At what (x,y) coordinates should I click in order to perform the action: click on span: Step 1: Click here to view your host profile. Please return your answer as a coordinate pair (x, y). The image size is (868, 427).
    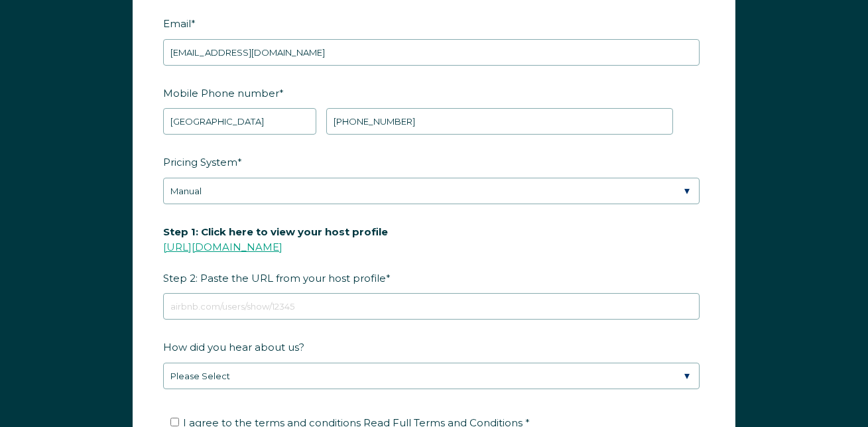
    Looking at the image, I should click on (275, 231).